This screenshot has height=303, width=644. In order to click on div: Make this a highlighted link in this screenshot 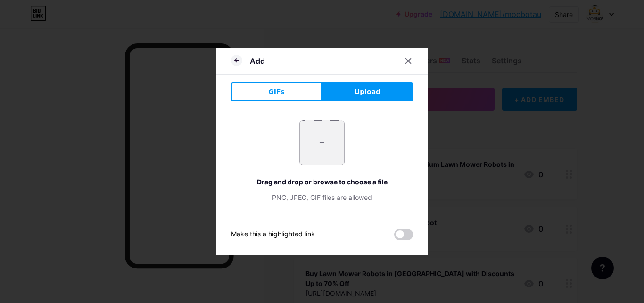, I will do `click(273, 234)`.